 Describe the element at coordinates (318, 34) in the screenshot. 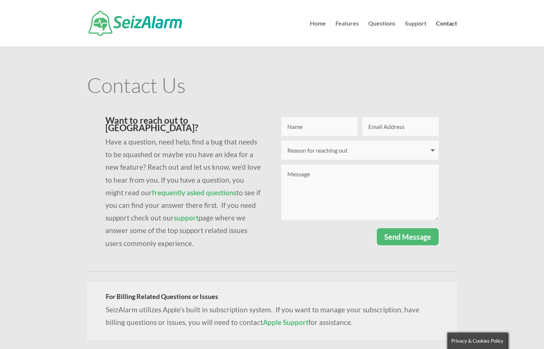

I see `a: Home` at that location.